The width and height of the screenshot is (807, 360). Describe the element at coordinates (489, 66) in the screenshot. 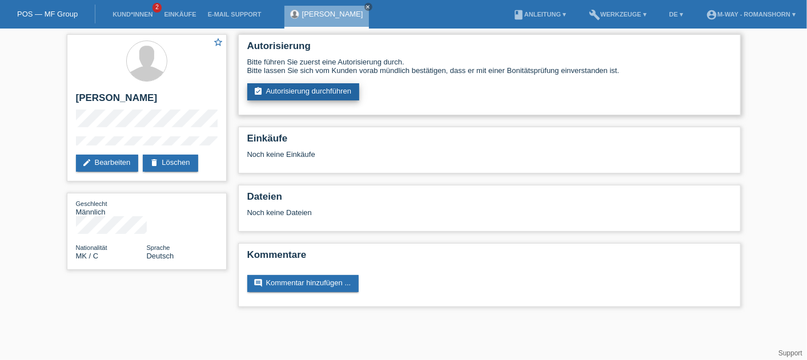

I see `div: Bitte führen Sie zuerst eine Autorisierung durch. Bitte lassen Sie sich vom Kunden vorab mündlich...` at that location.